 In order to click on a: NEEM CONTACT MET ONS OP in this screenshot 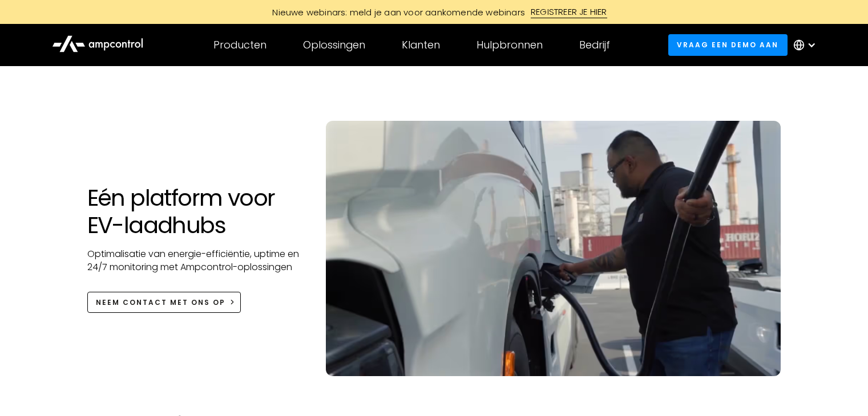, I will do `click(164, 302)`.